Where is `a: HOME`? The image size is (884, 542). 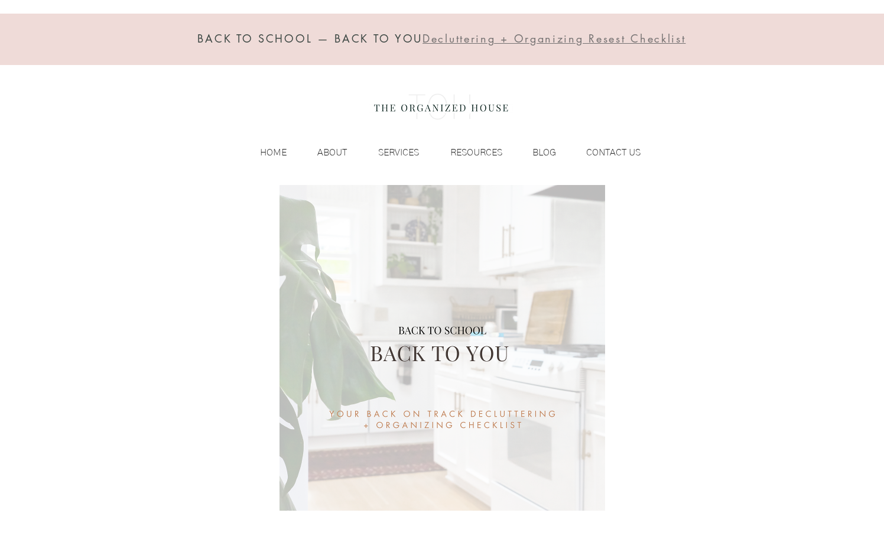 a: HOME is located at coordinates (264, 152).